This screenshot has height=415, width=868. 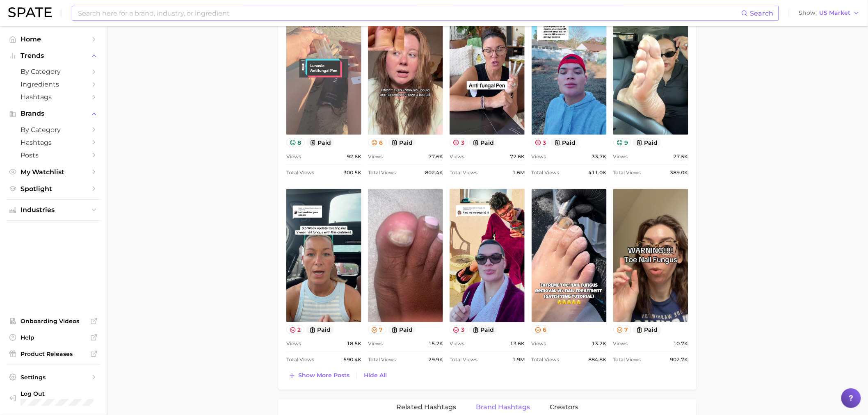 I want to click on span: Creators, so click(x=564, y=407).